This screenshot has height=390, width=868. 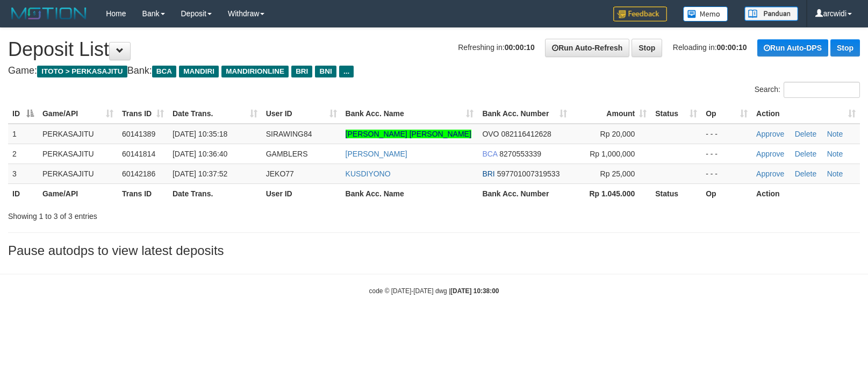 I want to click on span: BNI, so click(x=326, y=71).